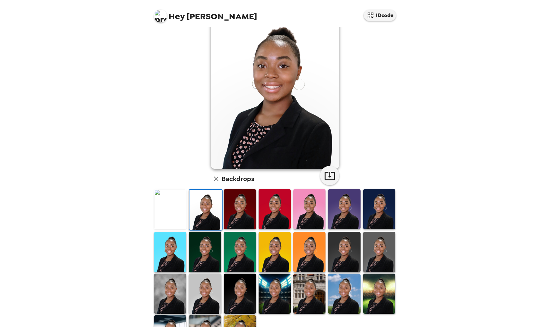 The width and height of the screenshot is (550, 327). Describe the element at coordinates (177, 16) in the screenshot. I see `span: Hey` at that location.